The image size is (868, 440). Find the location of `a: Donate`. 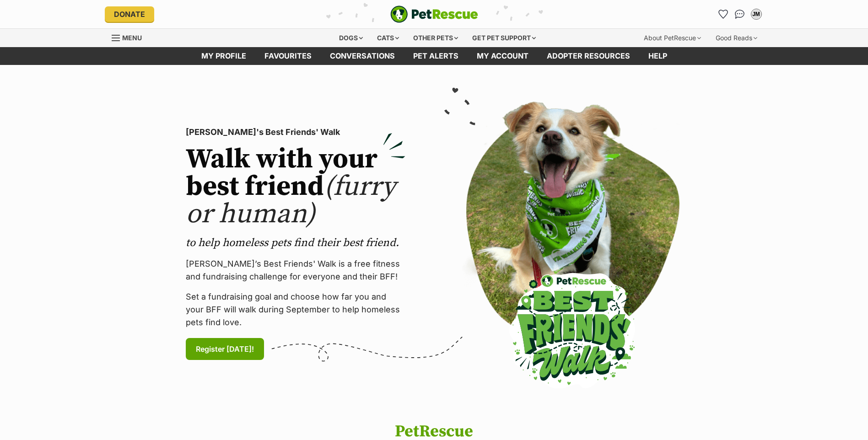

a: Donate is located at coordinates (130, 14).